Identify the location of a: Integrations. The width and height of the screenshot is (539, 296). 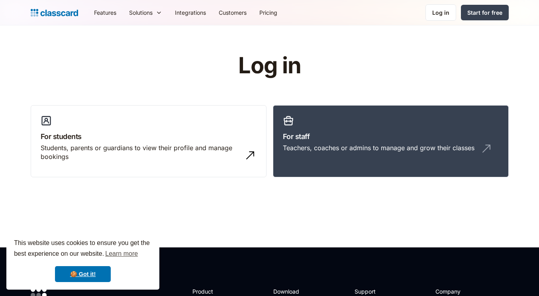
(190, 12).